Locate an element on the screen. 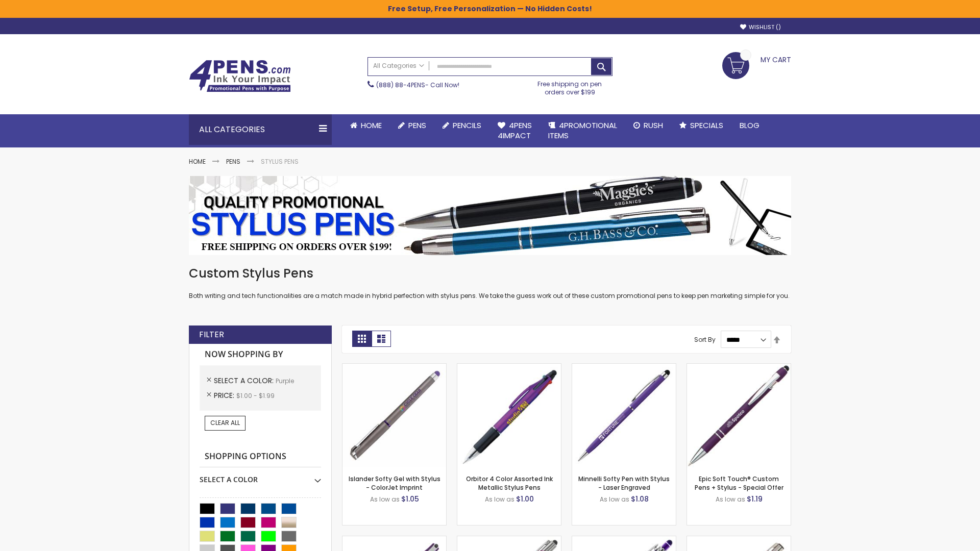 Image resolution: width=980 pixels, height=551 pixels. a: Avendale Velvet Touch Stylus Gel Pen-Purple is located at coordinates (394, 540).